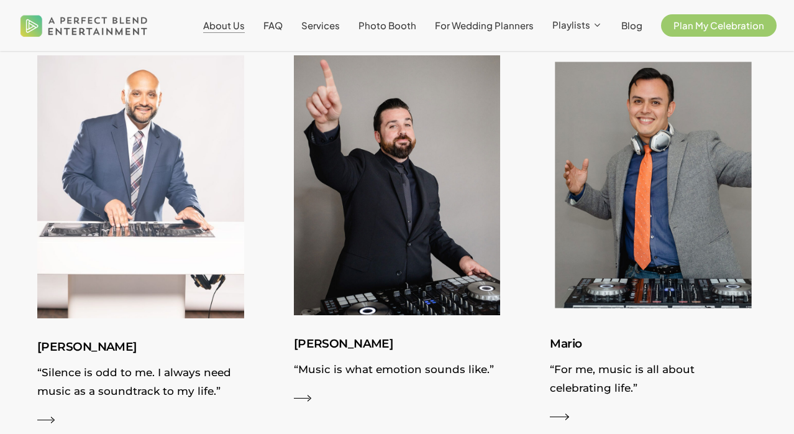  I want to click on a: Photo Booth, so click(387, 25).